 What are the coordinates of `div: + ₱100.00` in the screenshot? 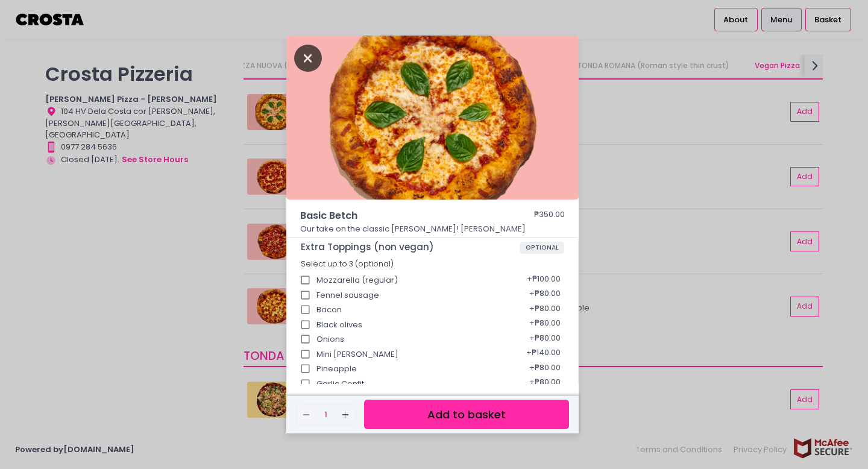 It's located at (543, 280).